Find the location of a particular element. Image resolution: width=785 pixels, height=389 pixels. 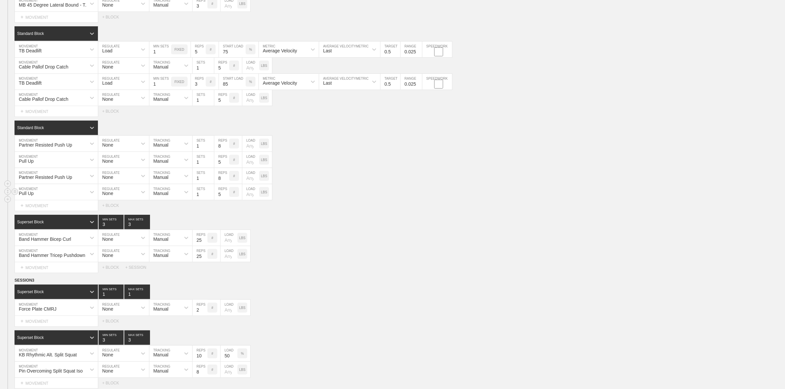

div: Chat Widget is located at coordinates (769, 374).